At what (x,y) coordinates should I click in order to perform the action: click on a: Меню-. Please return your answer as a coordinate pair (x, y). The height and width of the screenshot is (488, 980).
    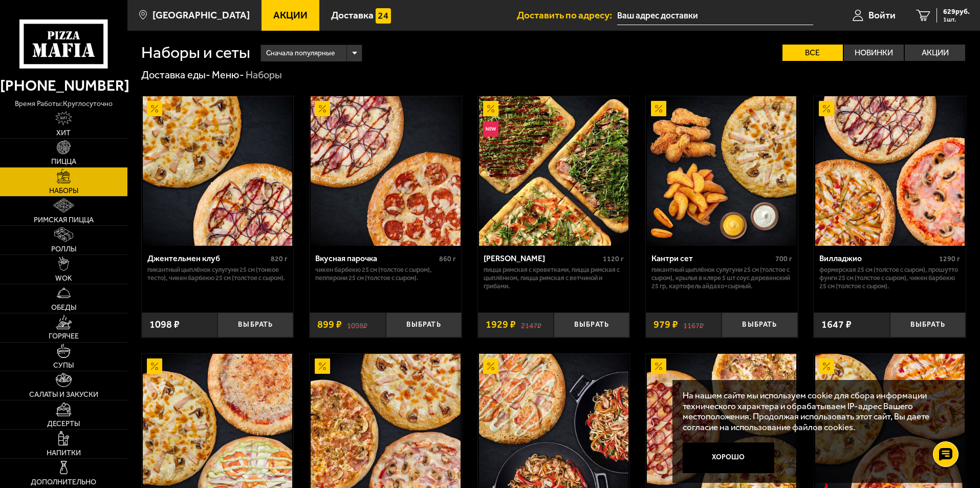
    Looking at the image, I should click on (227, 74).